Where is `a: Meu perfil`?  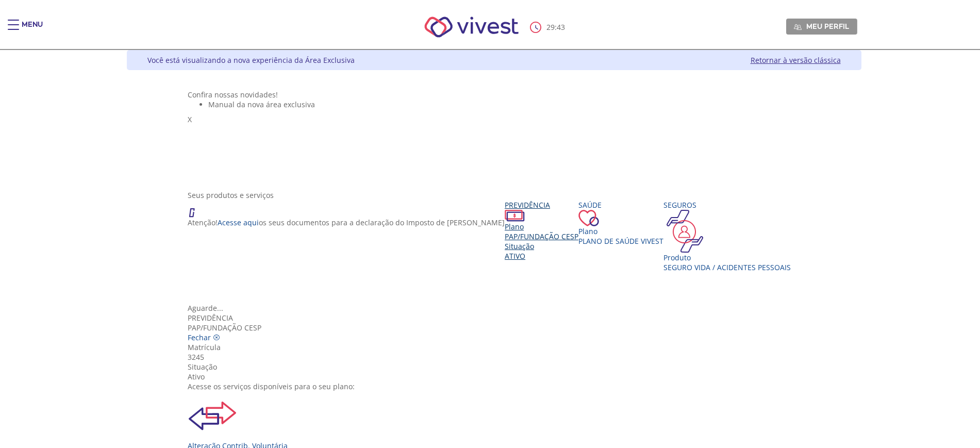
a: Meu perfil is located at coordinates (822, 26).